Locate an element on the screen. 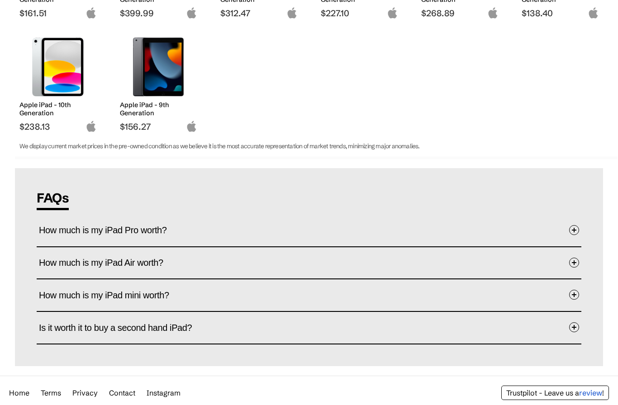 This screenshot has width=618, height=405. p: We display current market prices in the pre-owned condition as we believe it is the most accurate... is located at coordinates (302, 146).